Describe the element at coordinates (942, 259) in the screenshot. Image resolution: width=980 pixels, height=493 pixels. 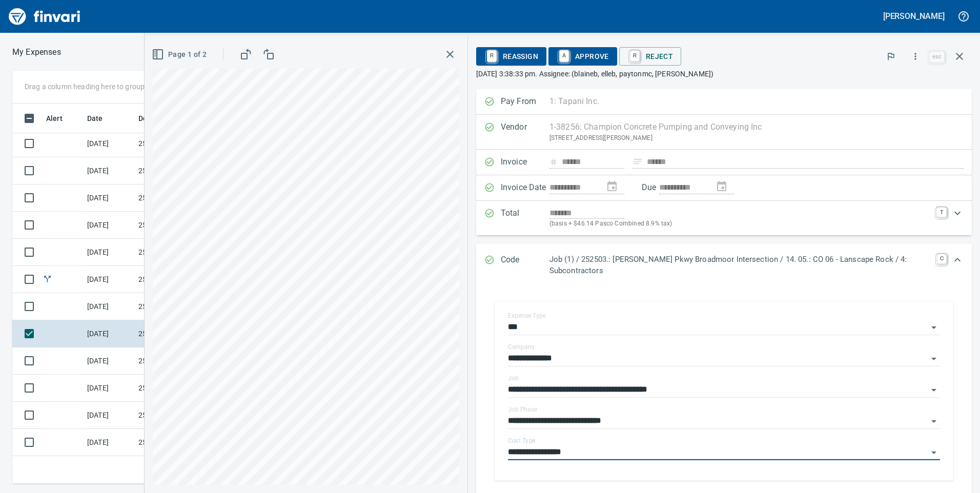
I see `a: C` at that location.